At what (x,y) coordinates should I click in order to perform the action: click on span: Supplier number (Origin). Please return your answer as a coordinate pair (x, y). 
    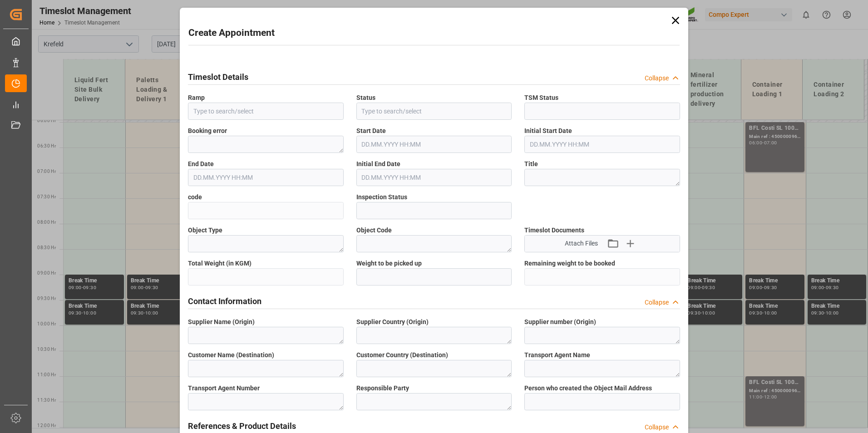
    Looking at the image, I should click on (560, 321).